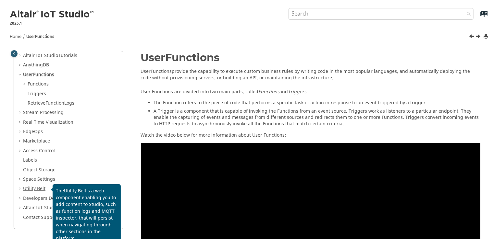 The width and height of the screenshot is (494, 239). Describe the element at coordinates (48, 122) in the screenshot. I see `a: Real Time Visualization` at that location.